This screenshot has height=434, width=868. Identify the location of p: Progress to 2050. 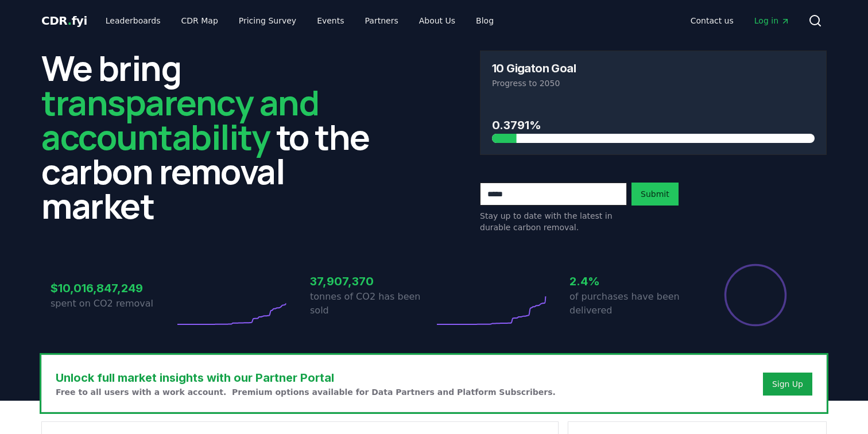
(654, 84).